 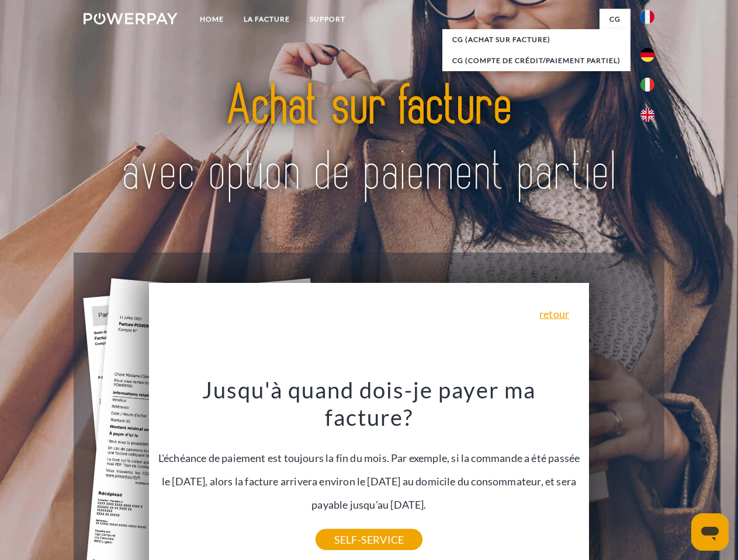 What do you see at coordinates (614, 20) in the screenshot?
I see `a: CG` at bounding box center [614, 20].